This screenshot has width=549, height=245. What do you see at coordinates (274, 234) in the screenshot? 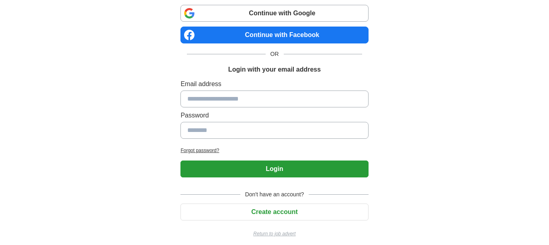
I see `a: Return to job advert` at bounding box center [274, 234].